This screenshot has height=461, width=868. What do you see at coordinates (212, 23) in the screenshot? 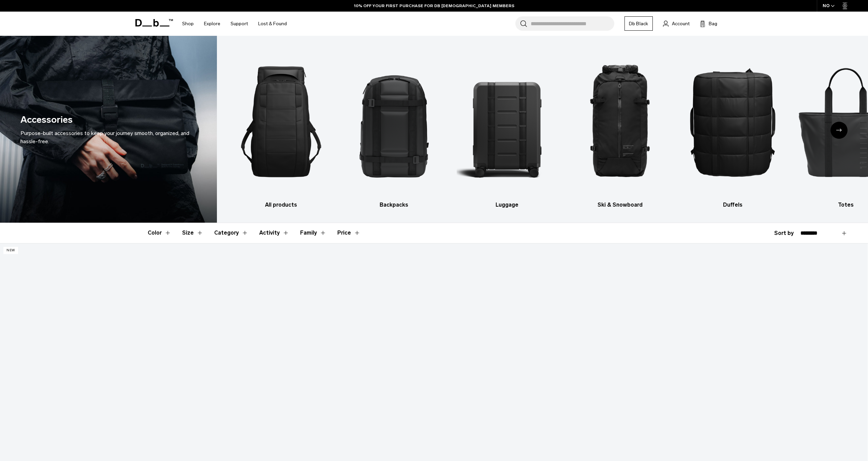
I see `a: Explore` at bounding box center [212, 23].